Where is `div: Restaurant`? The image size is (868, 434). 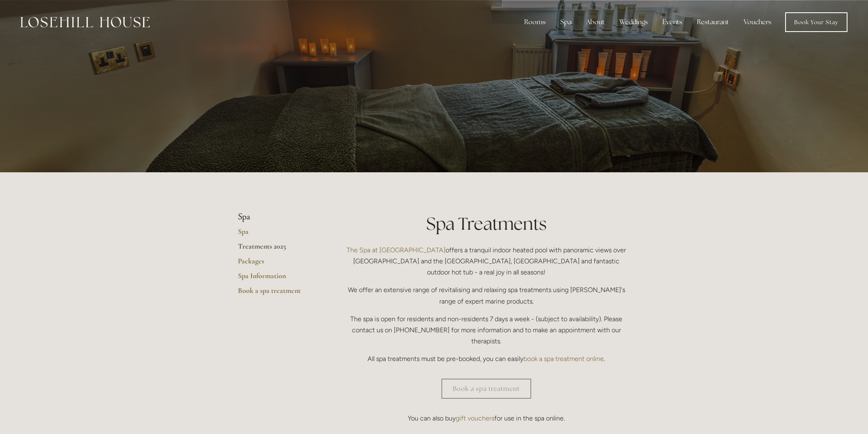 div: Restaurant is located at coordinates (712, 22).